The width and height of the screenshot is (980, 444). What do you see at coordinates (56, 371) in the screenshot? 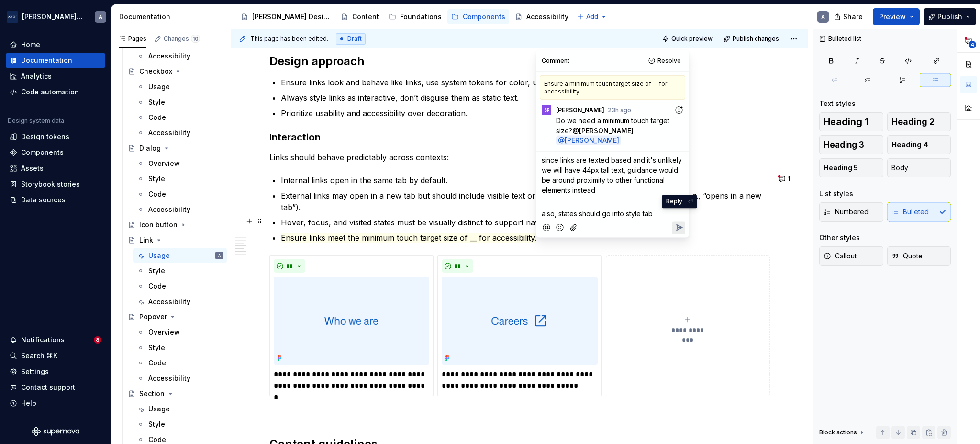
I see `a: Settings` at bounding box center [56, 371].